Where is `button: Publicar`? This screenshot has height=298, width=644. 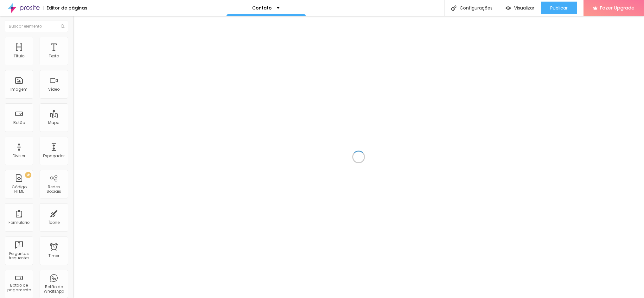 button: Publicar is located at coordinates (559, 8).